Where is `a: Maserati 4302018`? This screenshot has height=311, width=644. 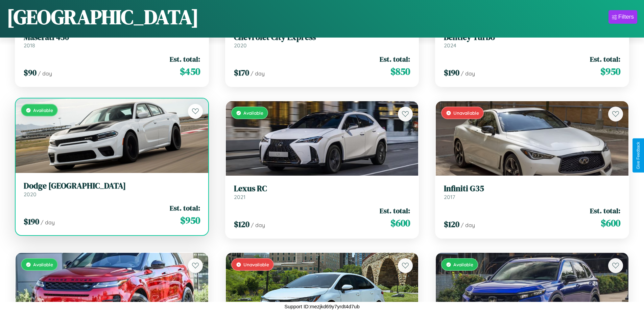
a: Maserati 4302018 is located at coordinates (112, 40).